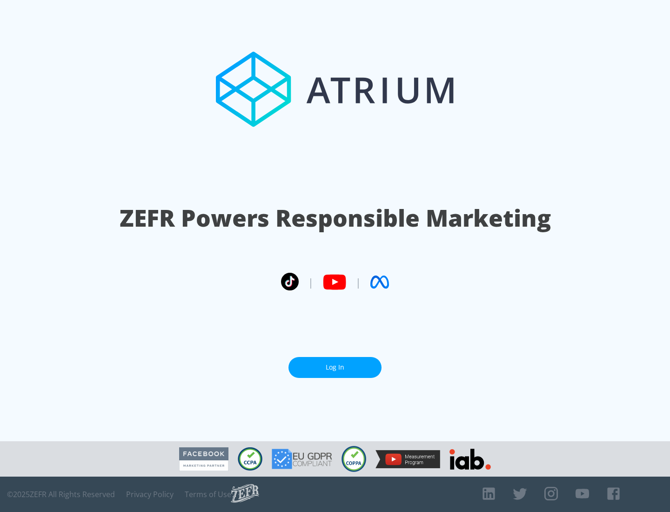  I want to click on a: Privacy Policy, so click(150, 494).